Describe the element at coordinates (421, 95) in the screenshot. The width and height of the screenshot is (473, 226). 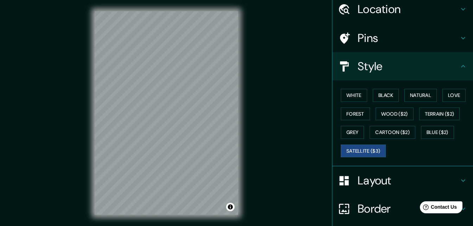
I see `button: Natural` at that location.